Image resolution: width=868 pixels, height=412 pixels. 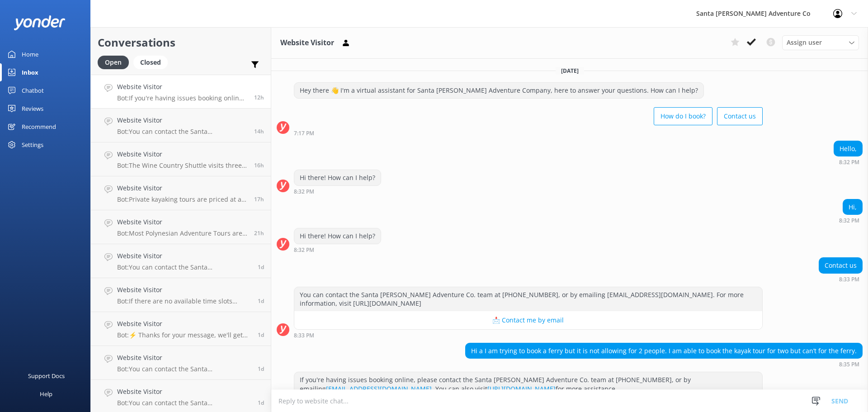 I want to click on span: Sep 18 2025 07:36am (UTC -07:00) America/Tijuana, so click(x=261, y=267).